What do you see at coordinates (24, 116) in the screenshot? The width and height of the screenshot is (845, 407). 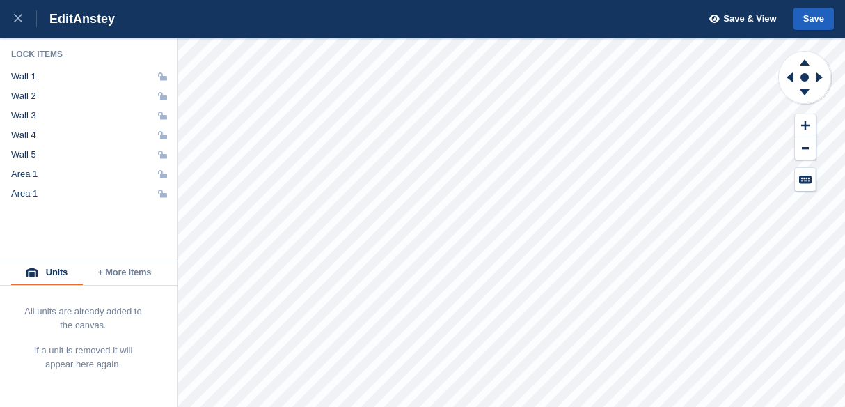 I see `div: Wall 3` at bounding box center [24, 116].